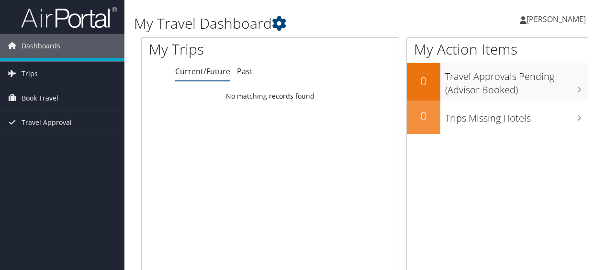 This screenshot has width=605, height=270. I want to click on h1: My Trips, so click(216, 49).